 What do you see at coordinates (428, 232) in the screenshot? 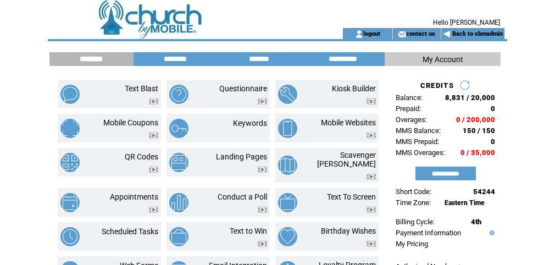
I see `a: Payment Information` at bounding box center [428, 232].